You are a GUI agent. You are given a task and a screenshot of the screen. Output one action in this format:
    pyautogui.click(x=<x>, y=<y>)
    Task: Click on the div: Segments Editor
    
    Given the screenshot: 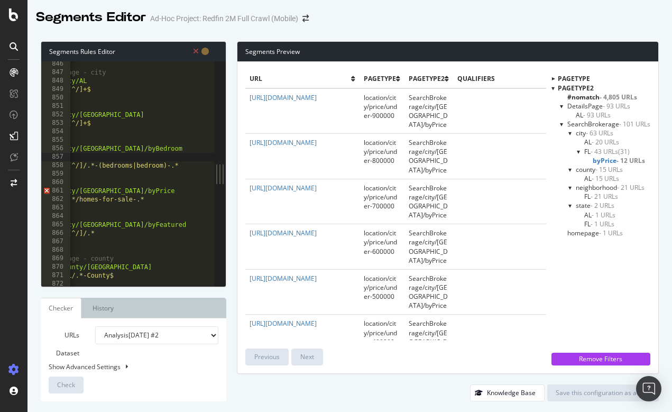 What is the action you would take?
    pyautogui.click(x=91, y=17)
    